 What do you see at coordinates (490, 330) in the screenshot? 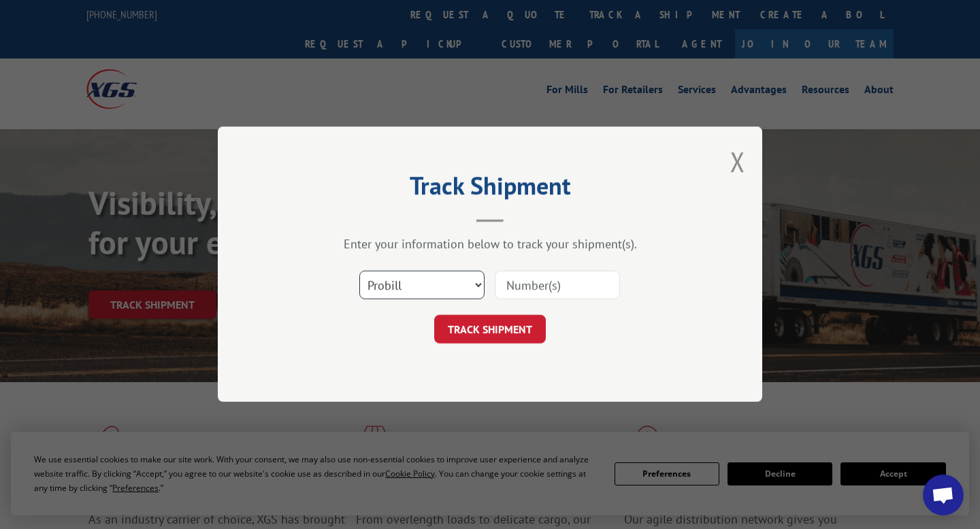
I see `button: TRACK SHIPMENT` at bounding box center [490, 330].